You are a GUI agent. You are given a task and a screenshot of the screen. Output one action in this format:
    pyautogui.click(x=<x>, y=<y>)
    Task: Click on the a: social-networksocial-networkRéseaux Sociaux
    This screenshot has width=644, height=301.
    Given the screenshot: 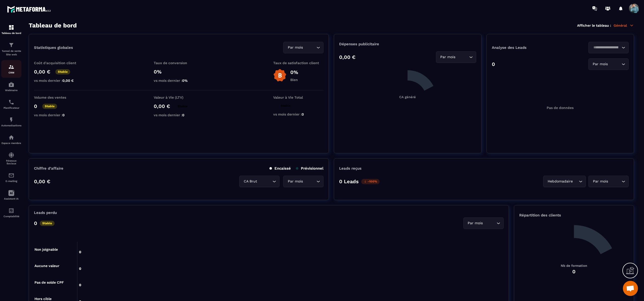 What is the action you would take?
    pyautogui.click(x=11, y=158)
    